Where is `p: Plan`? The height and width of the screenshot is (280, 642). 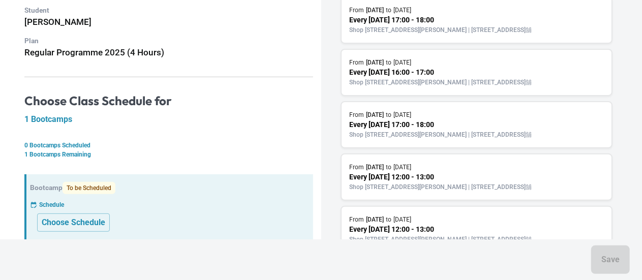 p: Plan is located at coordinates (169, 41).